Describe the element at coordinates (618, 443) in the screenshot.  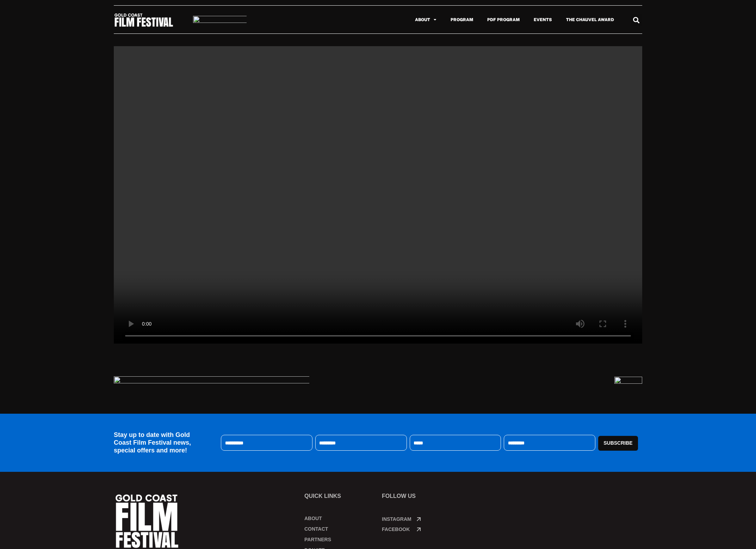
I see `button: Subscribe` at that location.